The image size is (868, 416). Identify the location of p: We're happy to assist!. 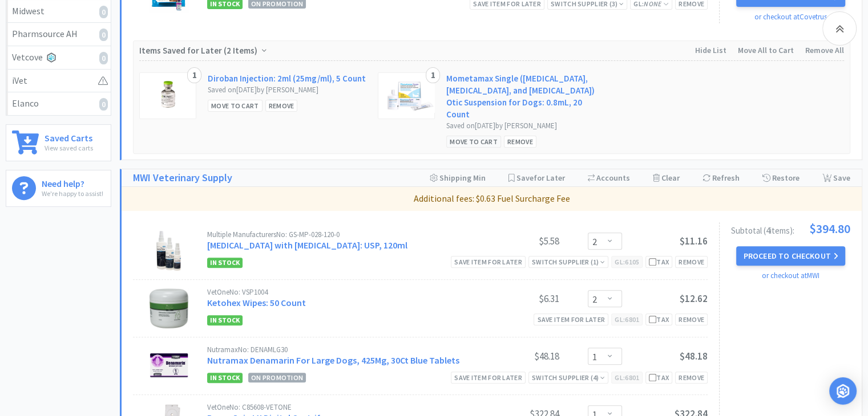
(73, 193).